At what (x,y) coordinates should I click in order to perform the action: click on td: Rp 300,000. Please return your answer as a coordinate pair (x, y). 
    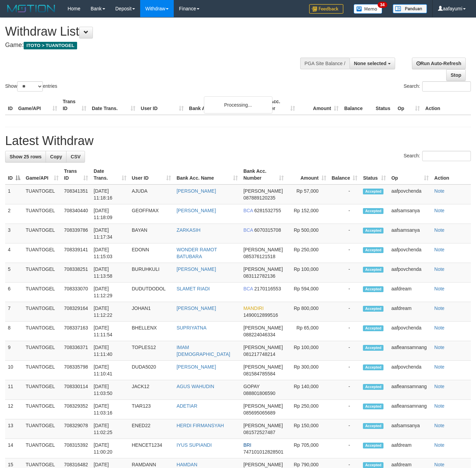
    Looking at the image, I should click on (307, 370).